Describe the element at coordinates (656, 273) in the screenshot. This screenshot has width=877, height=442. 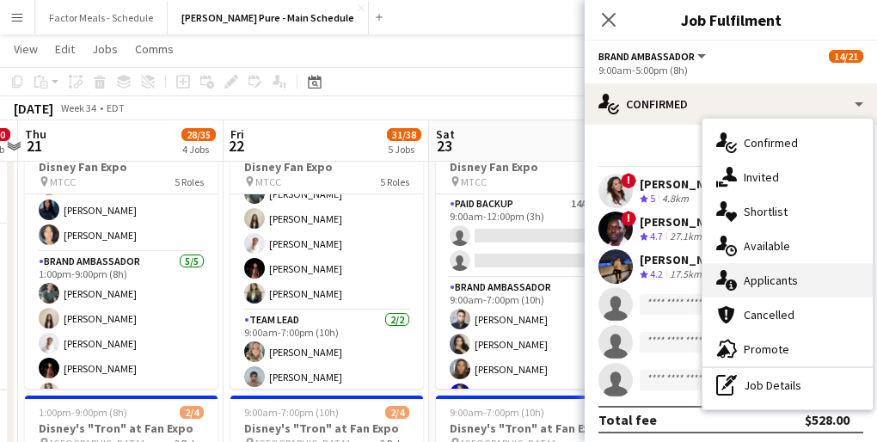
I see `span: 4.2` at that location.